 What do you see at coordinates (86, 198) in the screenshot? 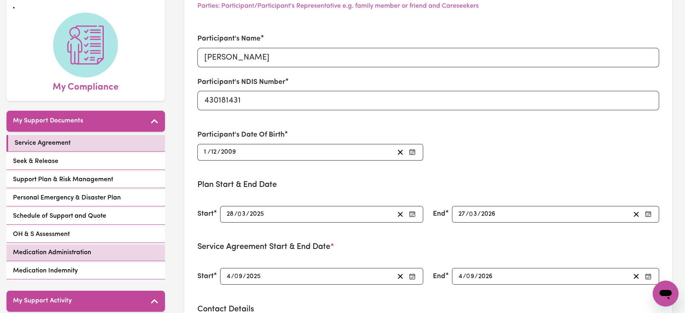
I see `a: Personal Emergency & Disaster Plan` at bounding box center [86, 198].